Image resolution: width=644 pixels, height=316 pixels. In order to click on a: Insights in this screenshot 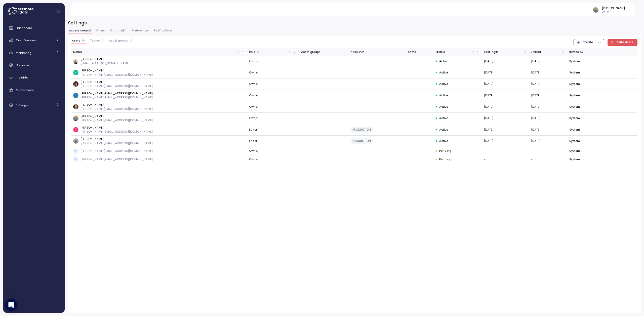, I will do `click(34, 78)`.